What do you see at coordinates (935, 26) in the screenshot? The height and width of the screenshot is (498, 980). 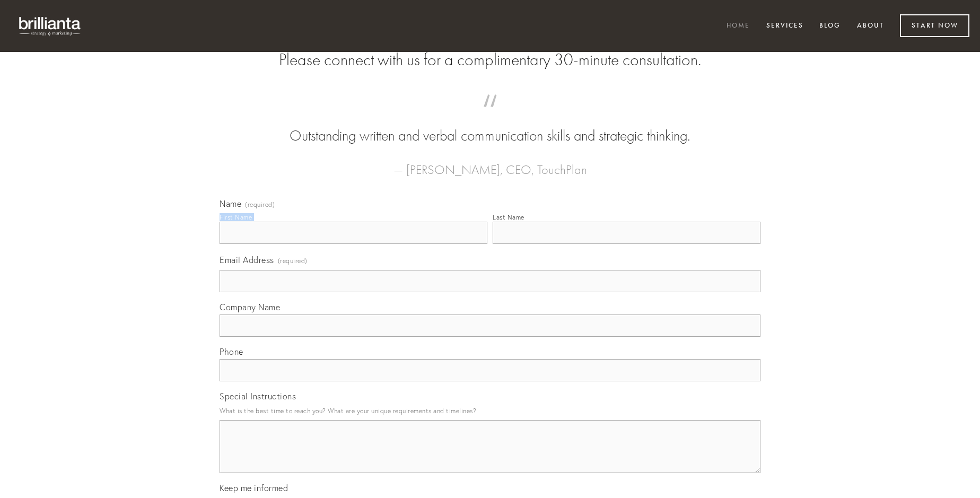 I see `a: Start Now` at bounding box center [935, 26].